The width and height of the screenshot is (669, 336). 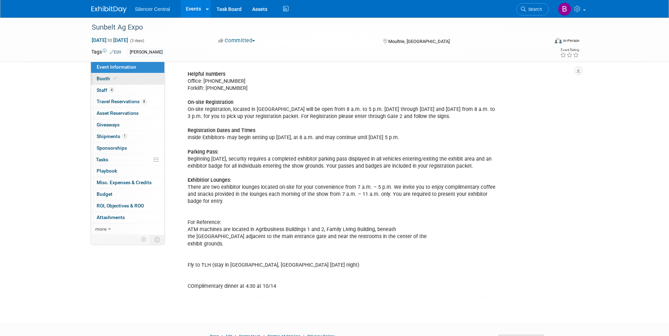 I want to click on img: Format-Inperson.png, so click(x=558, y=41).